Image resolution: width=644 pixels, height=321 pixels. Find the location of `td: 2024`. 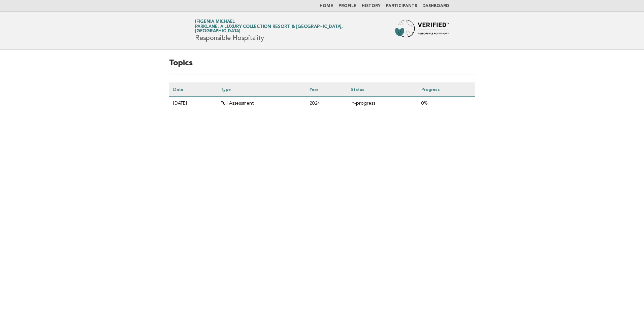

td: 2024 is located at coordinates (326, 104).